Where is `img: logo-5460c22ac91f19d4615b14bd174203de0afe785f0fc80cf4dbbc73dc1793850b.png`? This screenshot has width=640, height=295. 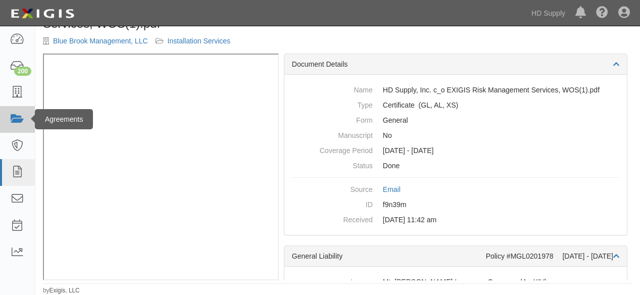
img: logo-5460c22ac91f19d4615b14bd174203de0afe785f0fc80cf4dbbc73dc1793850b.png is located at coordinates (42, 14).